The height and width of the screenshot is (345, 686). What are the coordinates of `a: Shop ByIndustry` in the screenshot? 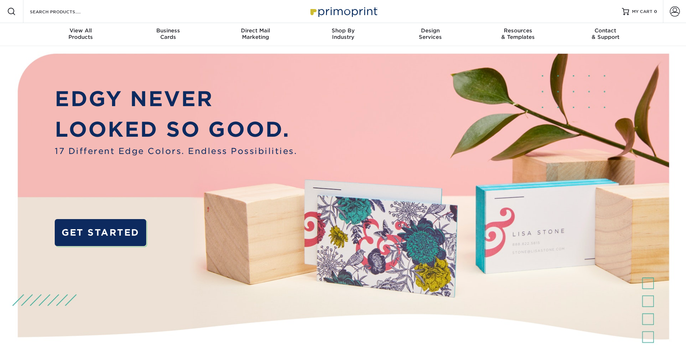 It's located at (343, 35).